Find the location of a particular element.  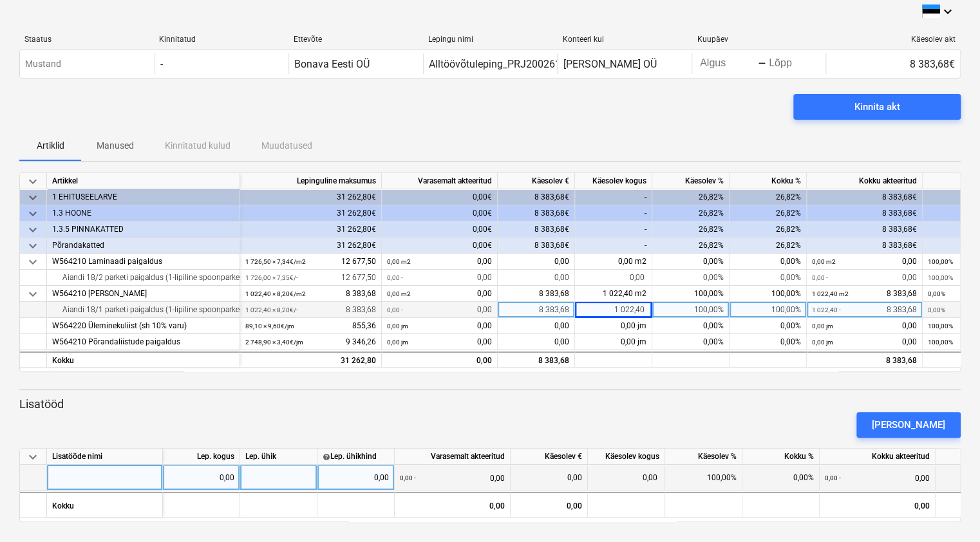

div: Konteeri kui is located at coordinates (624, 40).